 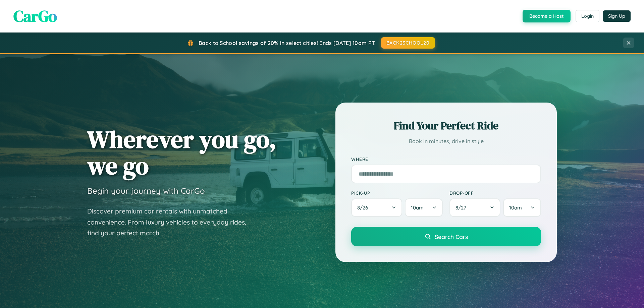 What do you see at coordinates (462, 208) in the screenshot?
I see `span: 8 / 27` at bounding box center [462, 208].